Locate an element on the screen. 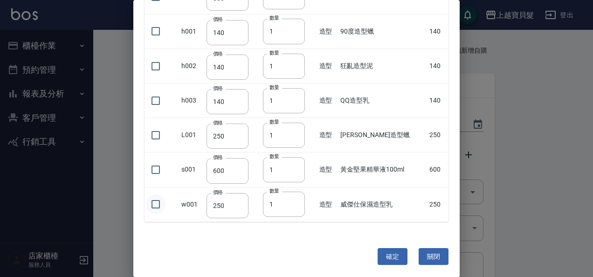 The height and width of the screenshot is (277, 593). td: 威傑仕保濕造型乳 is located at coordinates (382, 204).